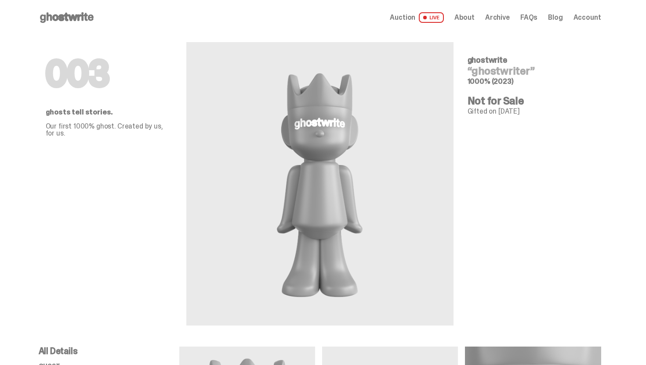  Describe the element at coordinates (431, 18) in the screenshot. I see `span: LIVE` at that location.